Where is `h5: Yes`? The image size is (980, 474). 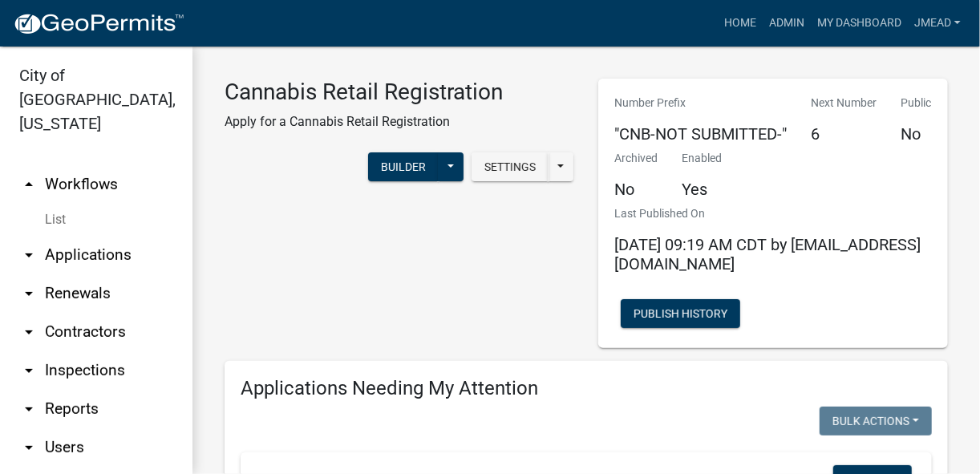
h5: Yes is located at coordinates (702, 189).